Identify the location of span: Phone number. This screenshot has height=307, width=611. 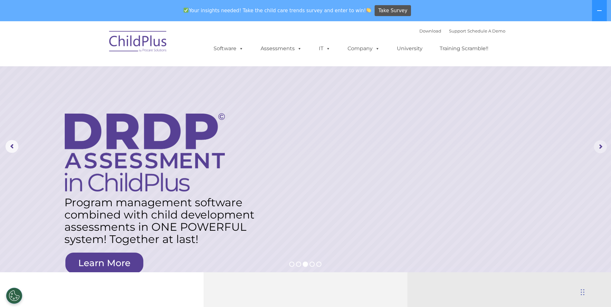
(103, 71).